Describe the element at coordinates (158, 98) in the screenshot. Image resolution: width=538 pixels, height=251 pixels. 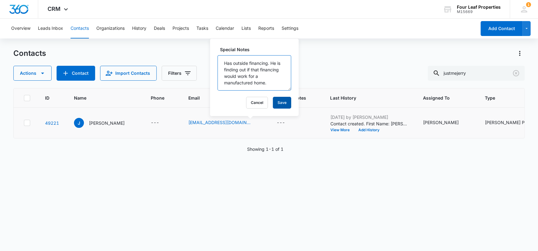
I see `span: Phone` at that location.